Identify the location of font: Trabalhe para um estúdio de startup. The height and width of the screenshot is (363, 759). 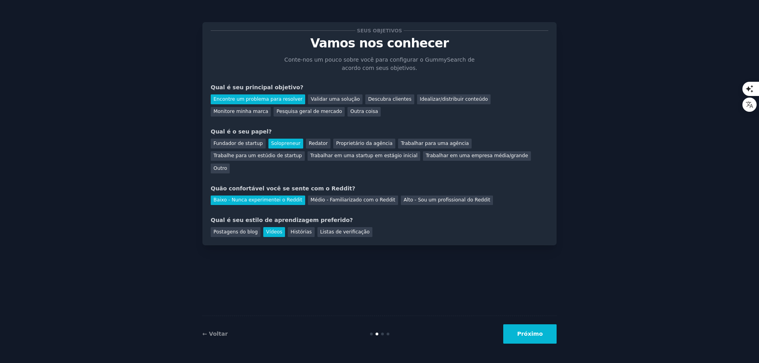
(258, 156).